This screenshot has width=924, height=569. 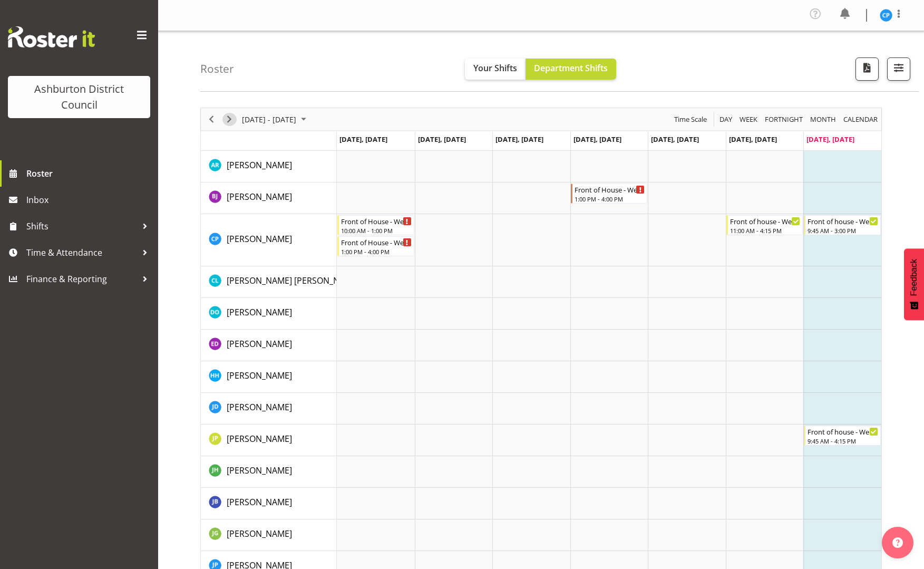 What do you see at coordinates (90, 200) in the screenshot?
I see `span: Inbox` at bounding box center [90, 200].